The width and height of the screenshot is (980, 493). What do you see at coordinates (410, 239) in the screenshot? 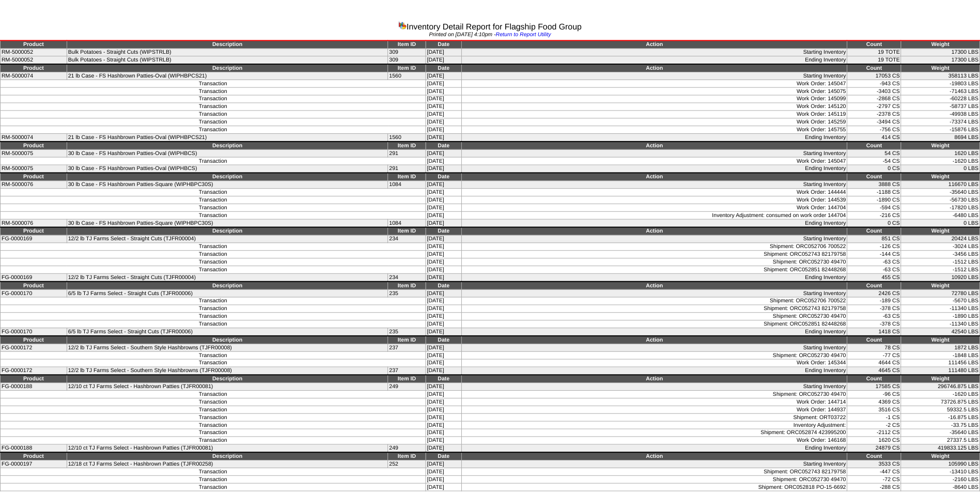
I see `td: 234` at bounding box center [410, 239].